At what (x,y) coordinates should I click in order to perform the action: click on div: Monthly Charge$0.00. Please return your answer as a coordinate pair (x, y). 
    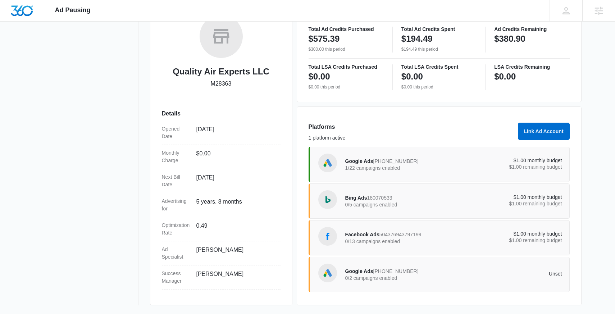
    Looking at the image, I should click on (221, 157).